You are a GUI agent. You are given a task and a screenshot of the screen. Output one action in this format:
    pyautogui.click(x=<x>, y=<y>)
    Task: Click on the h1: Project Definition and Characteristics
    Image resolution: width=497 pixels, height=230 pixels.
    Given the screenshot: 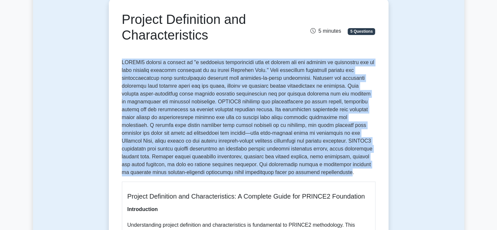 What is the action you would take?
    pyautogui.click(x=205, y=27)
    